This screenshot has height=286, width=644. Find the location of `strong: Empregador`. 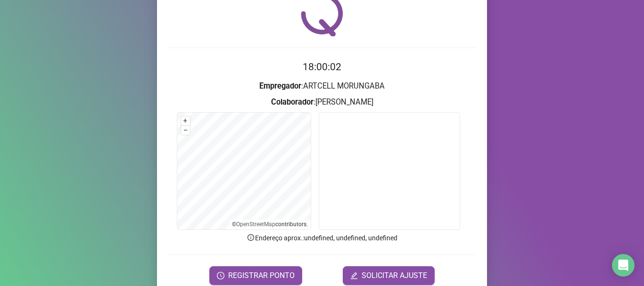

strong: Empregador is located at coordinates (280, 86).